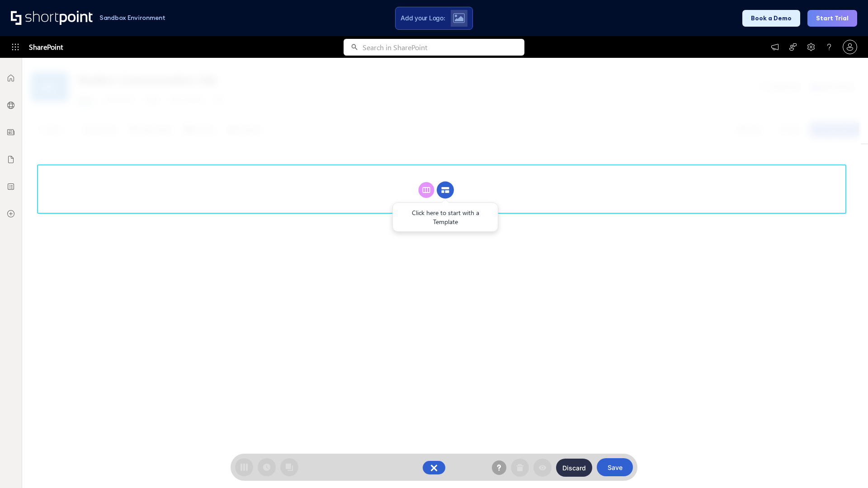  What do you see at coordinates (46, 47) in the screenshot?
I see `span: SharePoint` at bounding box center [46, 47].